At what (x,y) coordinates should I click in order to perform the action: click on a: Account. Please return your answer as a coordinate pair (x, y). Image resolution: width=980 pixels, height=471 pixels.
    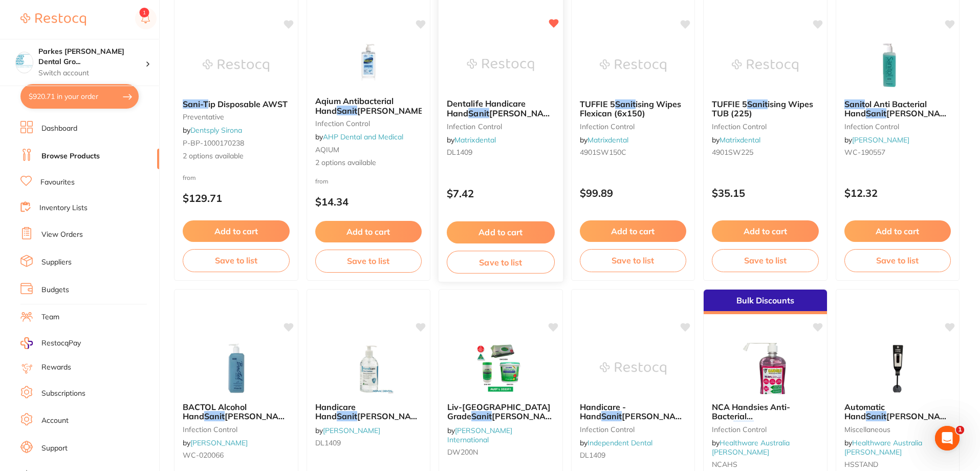
    Looking at the image, I should click on (55, 421).